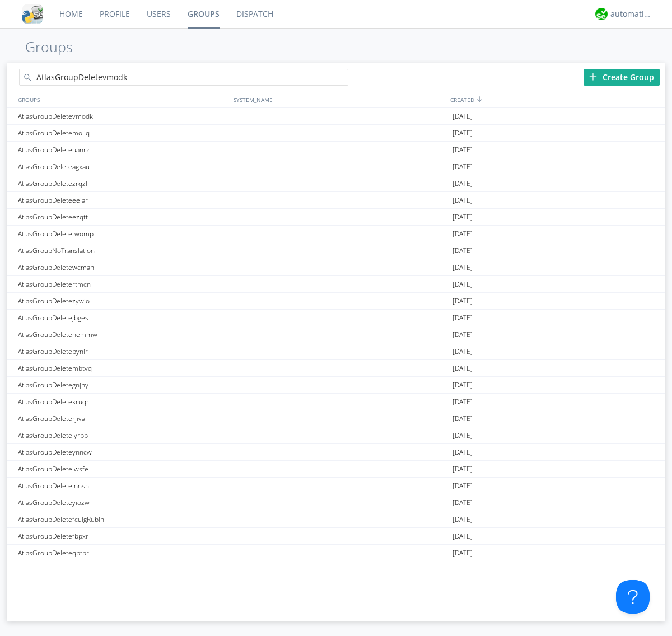 The image size is (672, 636). What do you see at coordinates (123, 149) in the screenshot?
I see `div: AtlasGroupDeleteuanrz` at bounding box center [123, 149].